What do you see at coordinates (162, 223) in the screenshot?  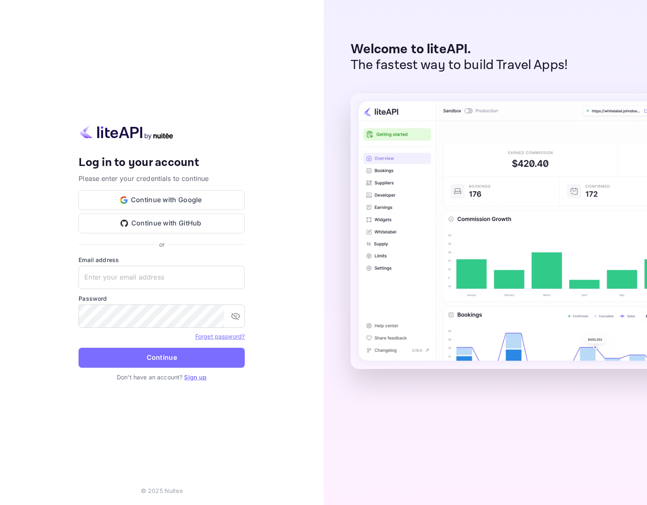 I see `button: Continue with GitHub` at bounding box center [162, 223].